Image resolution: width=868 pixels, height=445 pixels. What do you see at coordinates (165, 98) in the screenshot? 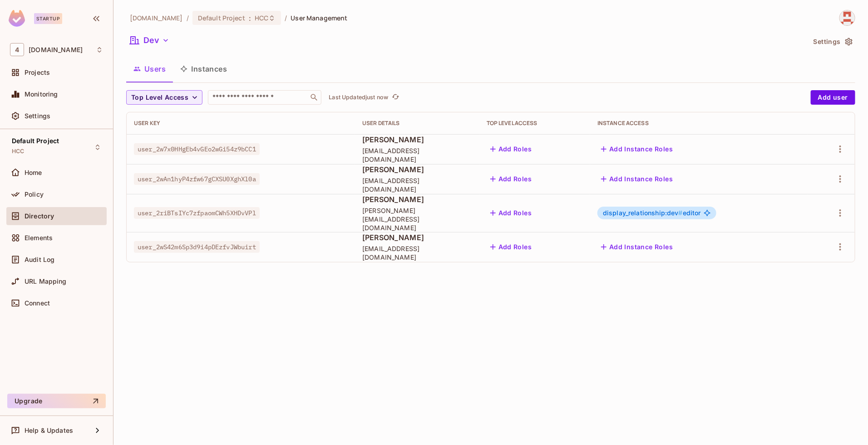
I see `button: Top Level Access` at bounding box center [165, 98].